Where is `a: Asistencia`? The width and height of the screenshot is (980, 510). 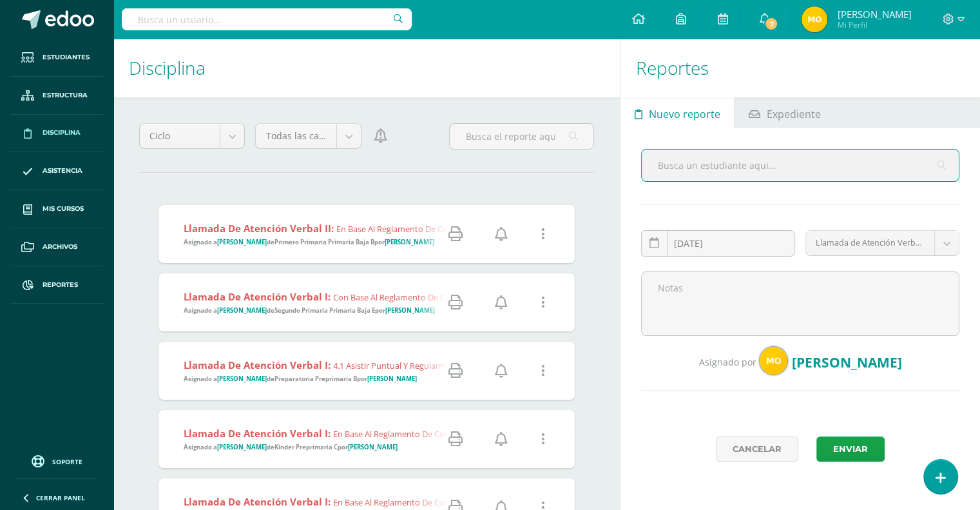
a: Asistencia is located at coordinates (57, 171).